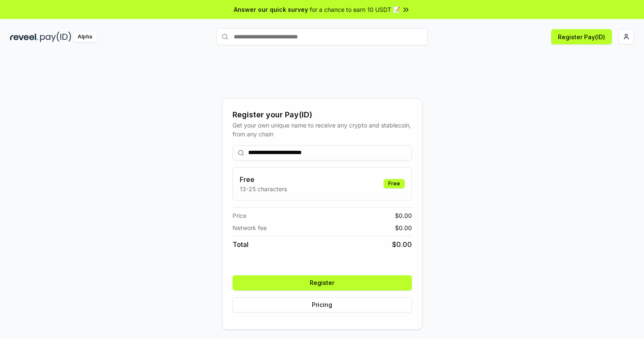 The width and height of the screenshot is (644, 339). Describe the element at coordinates (394, 184) in the screenshot. I see `div: Free` at that location.